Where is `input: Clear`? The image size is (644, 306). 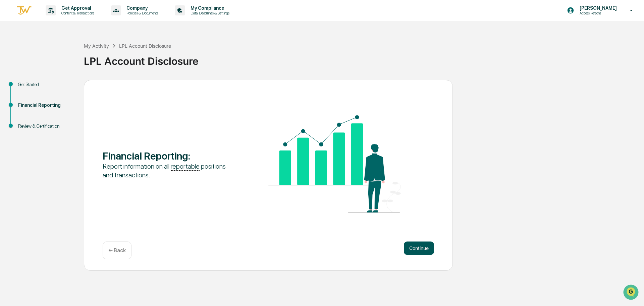
input: Clear is located at coordinates (64, 34).